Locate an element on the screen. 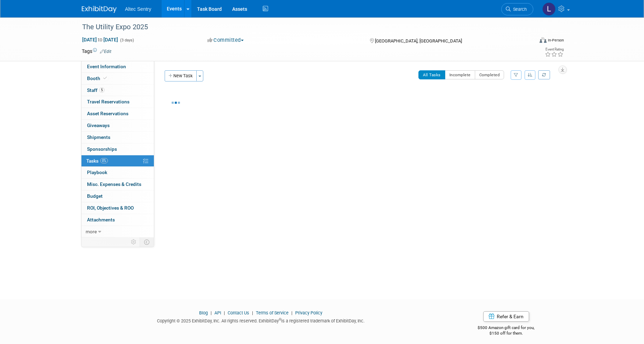  a: Shipments is located at coordinates (117, 137).